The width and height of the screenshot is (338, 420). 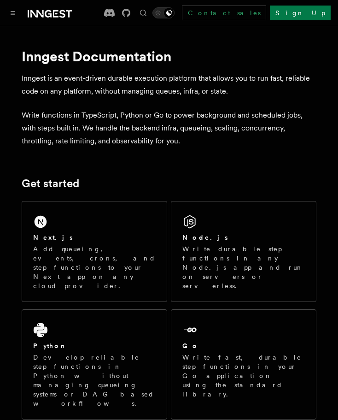 I want to click on h2: Go, so click(x=191, y=346).